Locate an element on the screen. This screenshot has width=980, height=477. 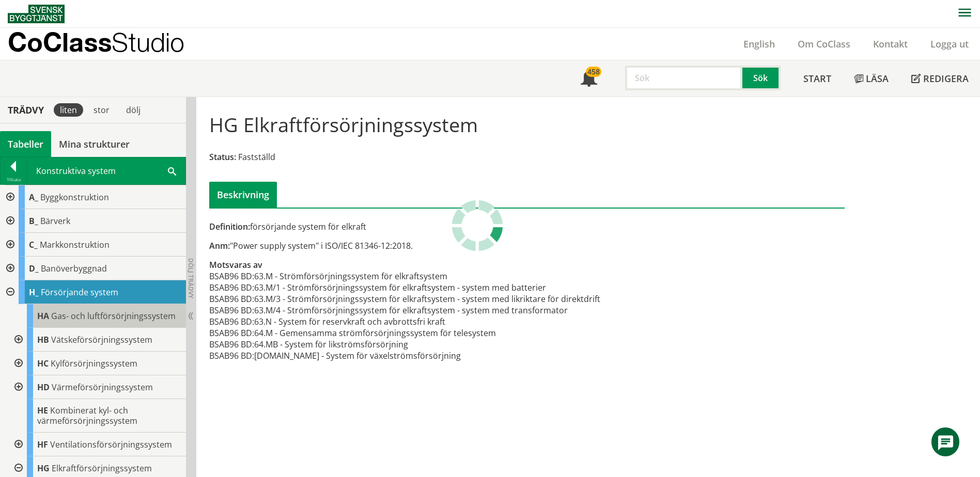
a: Kontakt is located at coordinates (890, 44).